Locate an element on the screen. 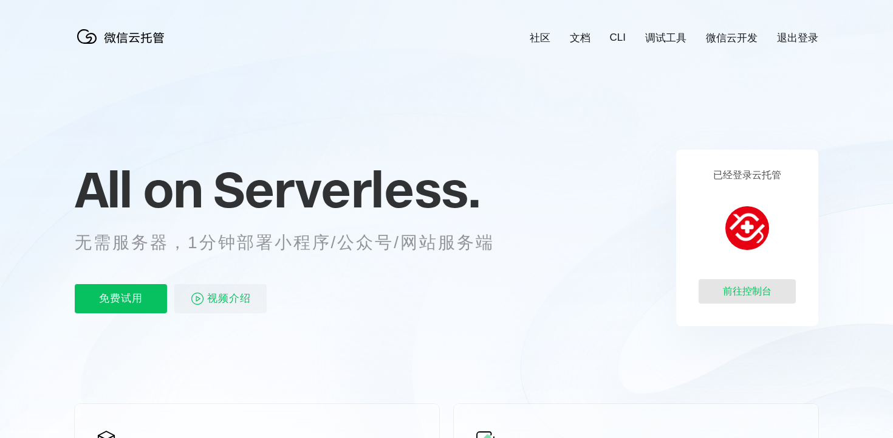 The width and height of the screenshot is (893, 438). a: 文档 is located at coordinates (580, 38).